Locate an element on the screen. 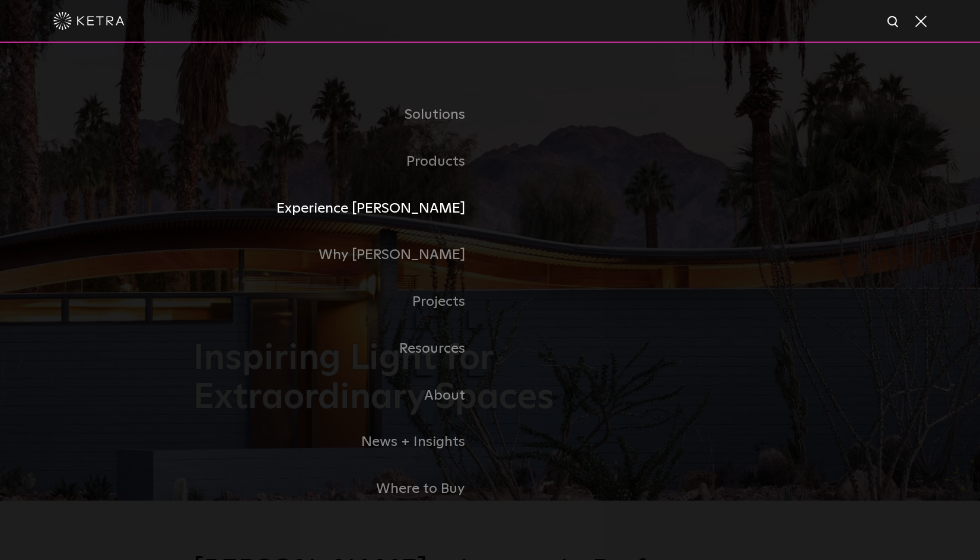 This screenshot has height=560, width=980. a: Where to Buy is located at coordinates (342, 488).